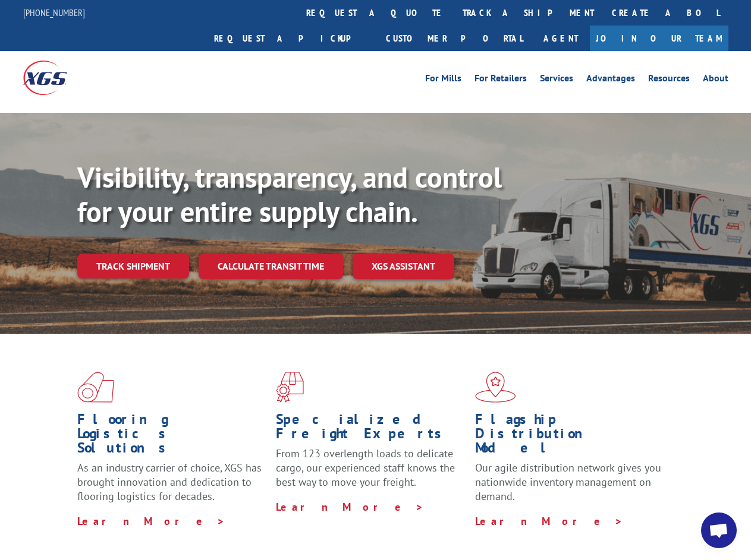 The width and height of the screenshot is (751, 560). Describe the element at coordinates (610, 80) in the screenshot. I see `a: Advantages` at that location.